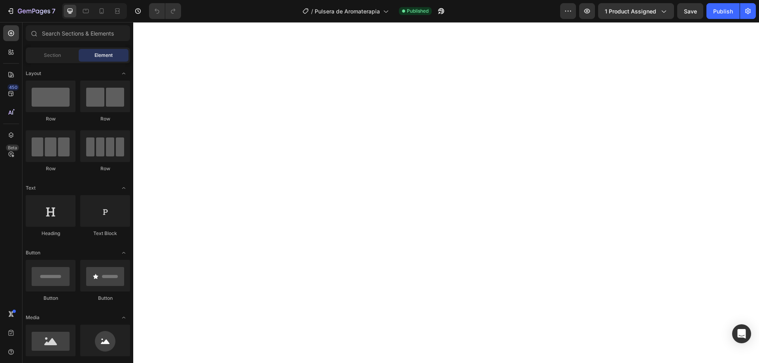  What do you see at coordinates (723, 11) in the screenshot?
I see `div: Publish` at bounding box center [723, 11].